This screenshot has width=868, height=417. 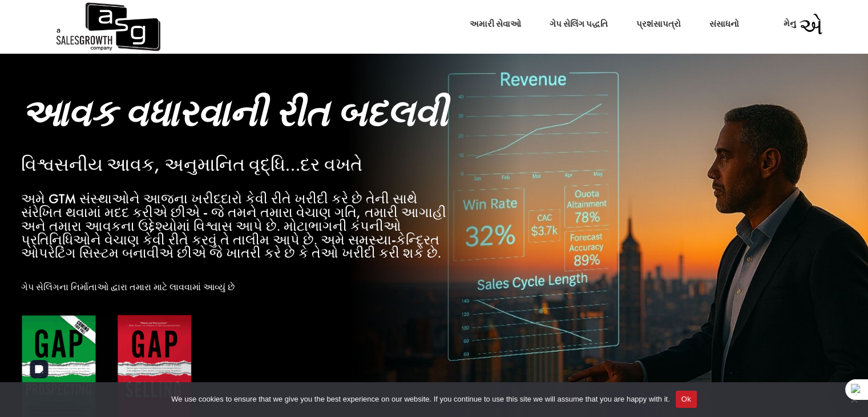 I want to click on font: મેનુ, so click(x=790, y=23).